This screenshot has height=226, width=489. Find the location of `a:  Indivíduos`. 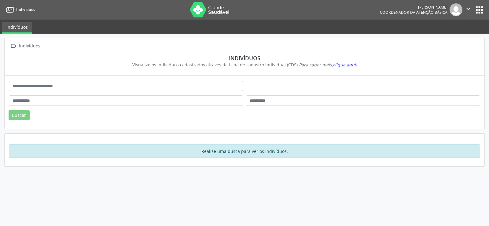

a:  Indivíduos is located at coordinates (25, 46).